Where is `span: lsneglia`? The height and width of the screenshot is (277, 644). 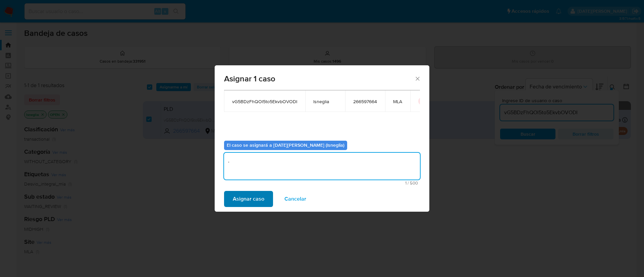 span: lsneglia is located at coordinates (325, 101).